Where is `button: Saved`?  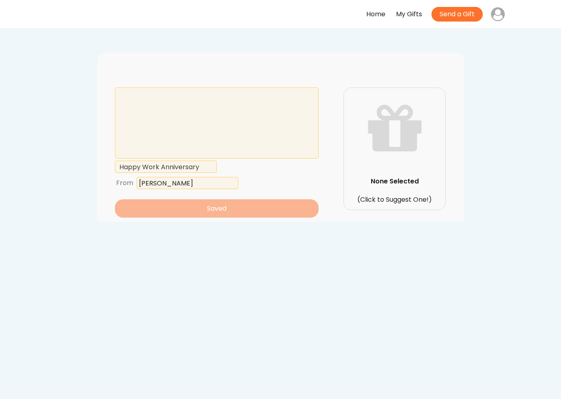 button: Saved is located at coordinates (217, 209).